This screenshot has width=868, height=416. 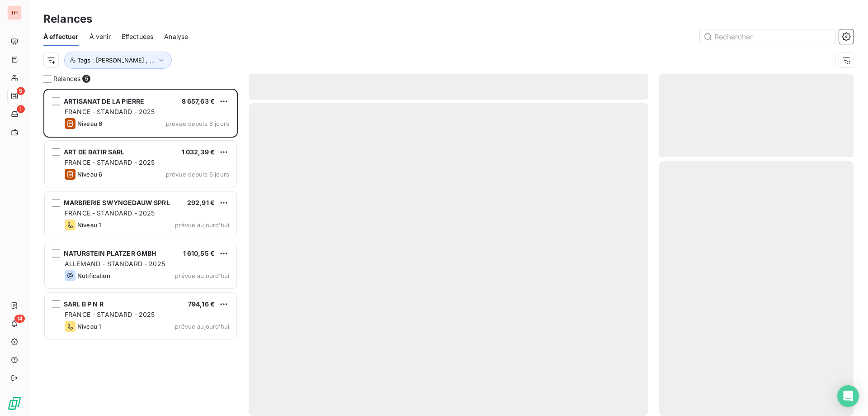 I want to click on span: ART DE BATIR SARL, so click(x=94, y=151).